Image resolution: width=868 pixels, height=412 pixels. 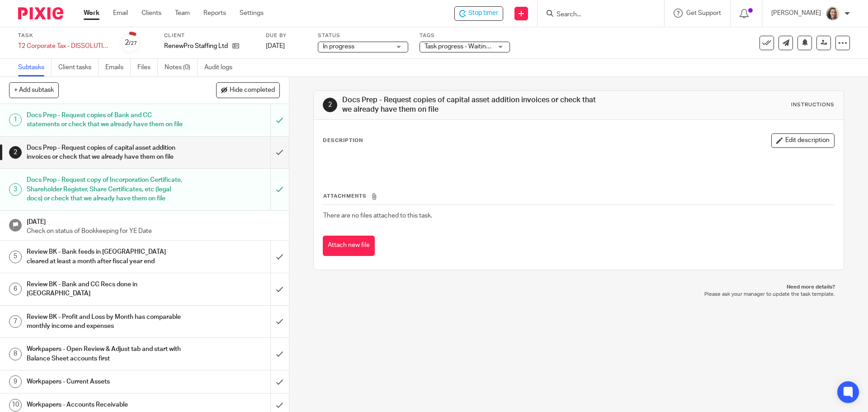 What do you see at coordinates (15, 405) in the screenshot?
I see `div: 10` at bounding box center [15, 405].